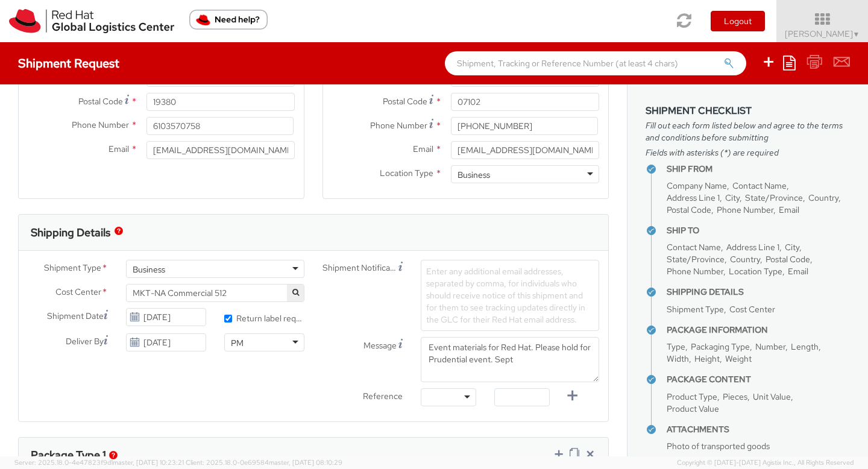 This screenshot has height=469, width=868. What do you see at coordinates (805, 347) in the screenshot?
I see `span: Length` at bounding box center [805, 347].